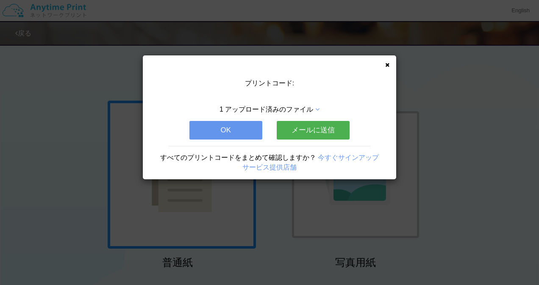 The image size is (539, 285). Describe the element at coordinates (238, 157) in the screenshot. I see `span: すべてのプリントコードをまとめて確認しますか？` at that location.